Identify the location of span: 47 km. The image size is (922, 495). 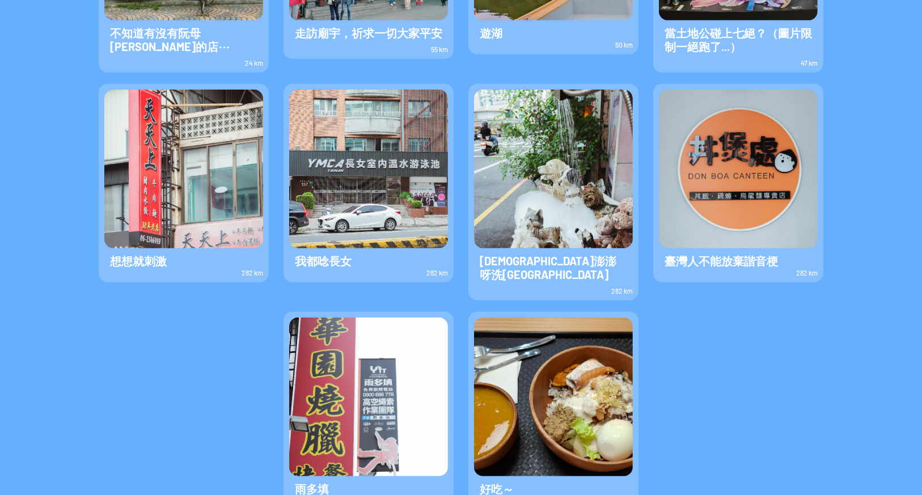
(809, 63).